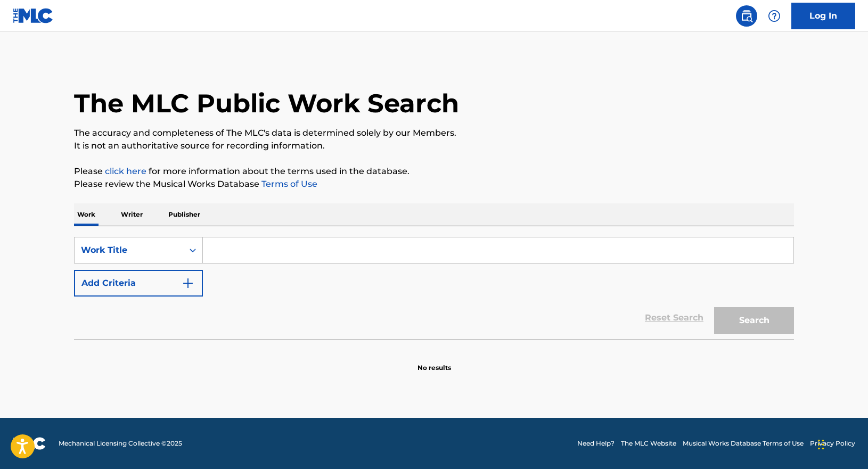 The image size is (868, 469). I want to click on p: Work, so click(86, 214).